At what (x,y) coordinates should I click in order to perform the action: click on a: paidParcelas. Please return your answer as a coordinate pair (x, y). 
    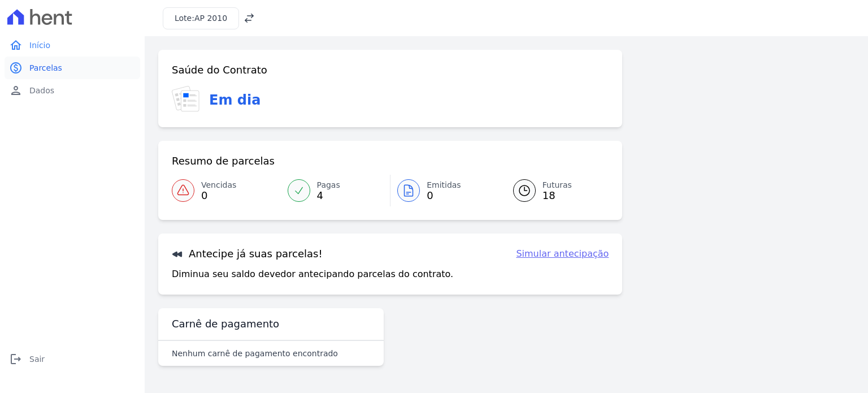
    Looking at the image, I should click on (73, 68).